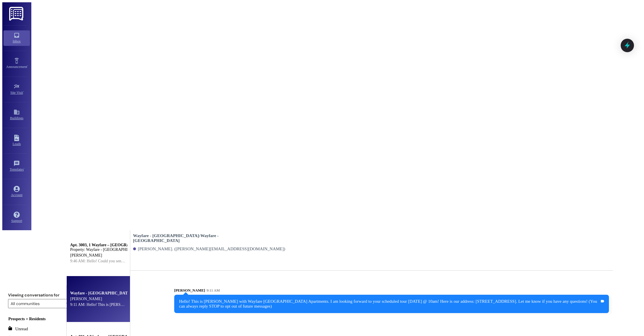 The width and height of the screenshot is (644, 336). I want to click on div: Support, so click(17, 221).